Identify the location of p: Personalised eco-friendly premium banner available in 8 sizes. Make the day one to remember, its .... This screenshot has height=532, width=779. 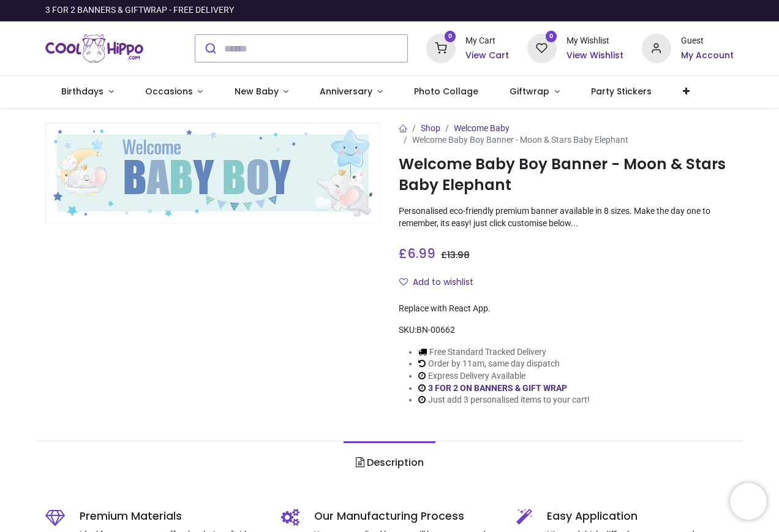
(566, 217).